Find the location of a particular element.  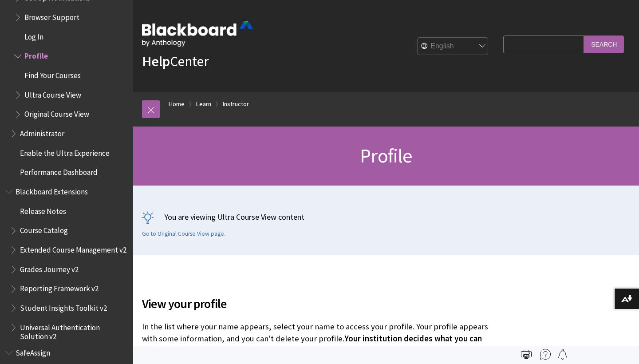

a: Learn is located at coordinates (204, 104).